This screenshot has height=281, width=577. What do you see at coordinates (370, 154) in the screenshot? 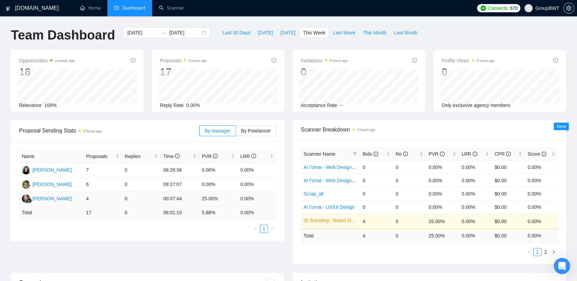
I see `span: Bids` at bounding box center [370, 154].